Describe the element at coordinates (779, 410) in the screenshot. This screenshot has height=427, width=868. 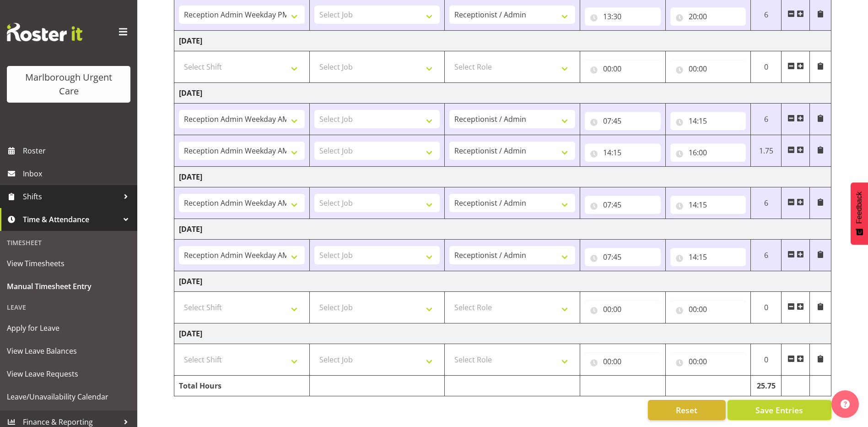
I see `span: Save Entries` at that location.